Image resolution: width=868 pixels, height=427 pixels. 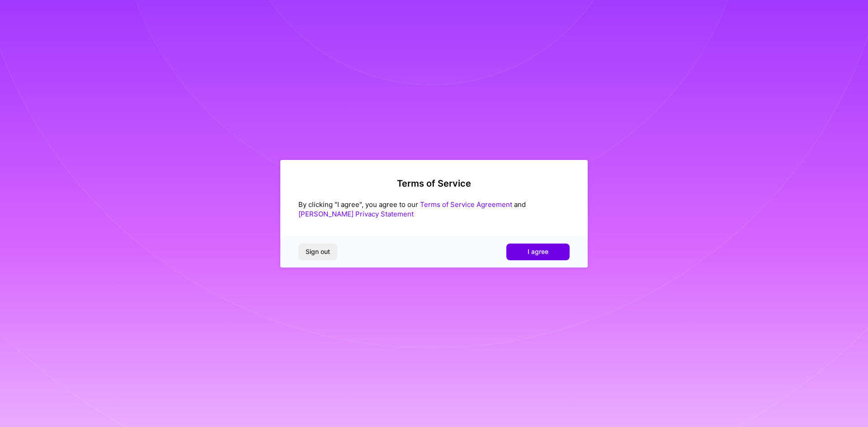 I want to click on span: I agree, so click(x=538, y=251).